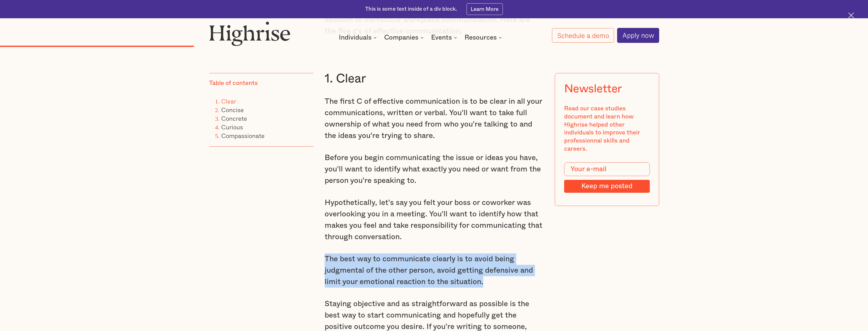  What do you see at coordinates (232, 110) in the screenshot?
I see `a: Concise` at bounding box center [232, 110].